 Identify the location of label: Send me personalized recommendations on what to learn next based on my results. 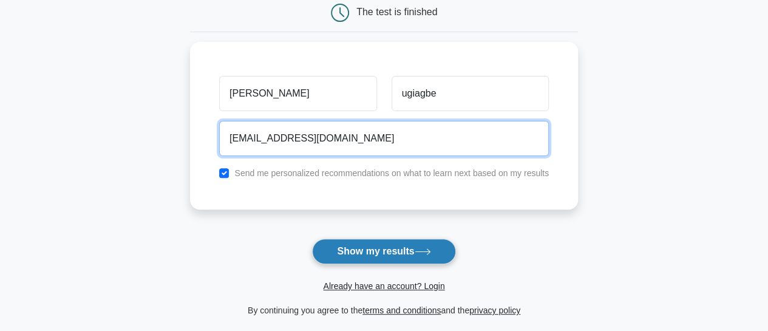
(391, 173).